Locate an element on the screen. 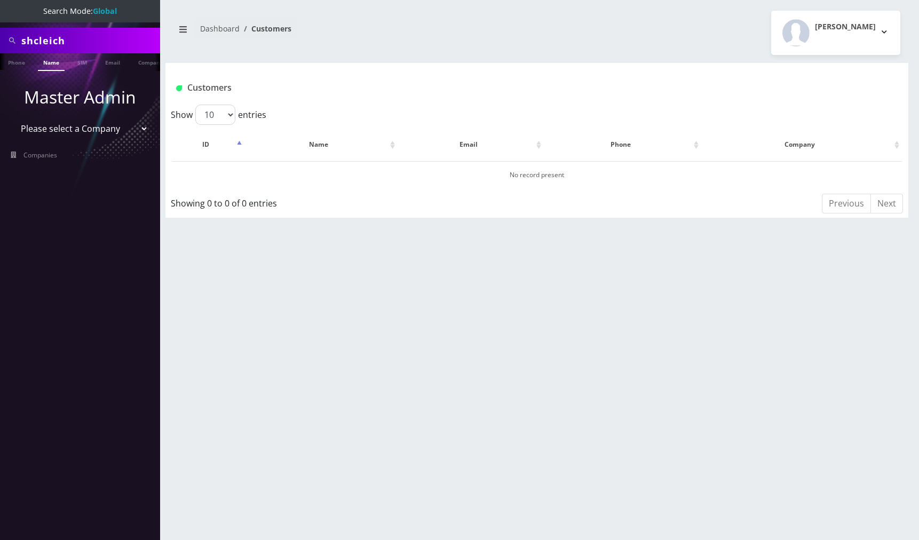  span: Search Mode: is located at coordinates (80, 11).